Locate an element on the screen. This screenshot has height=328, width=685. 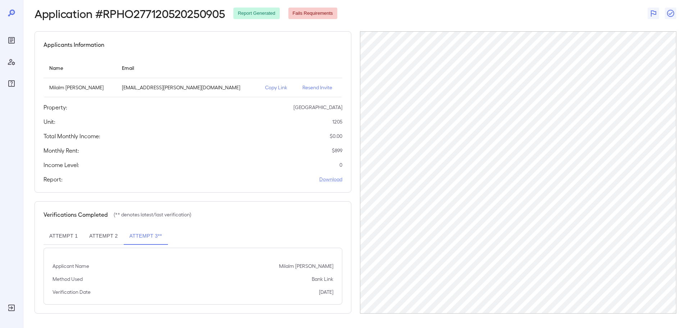
button: Attempt 2 is located at coordinates (103, 236).